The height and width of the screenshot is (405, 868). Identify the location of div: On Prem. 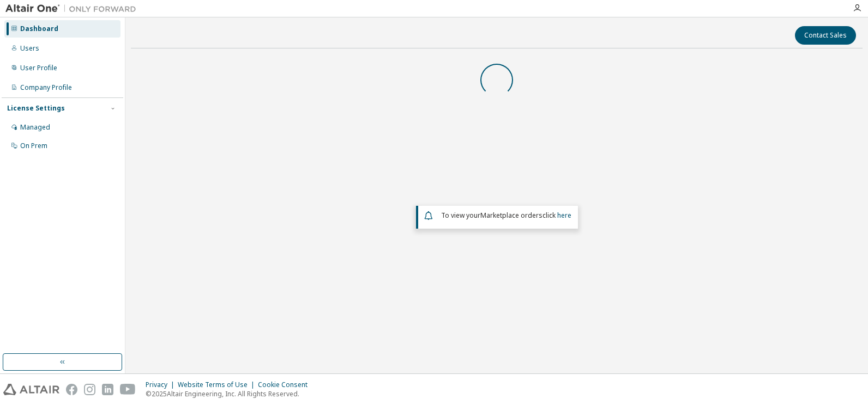
(34, 146).